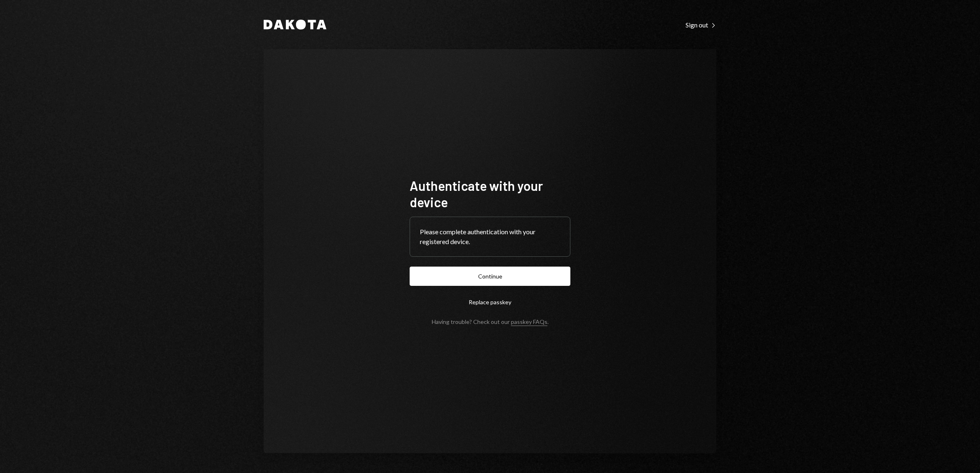 The image size is (980, 473). What do you see at coordinates (490, 302) in the screenshot?
I see `button: Replace passkey` at bounding box center [490, 302].